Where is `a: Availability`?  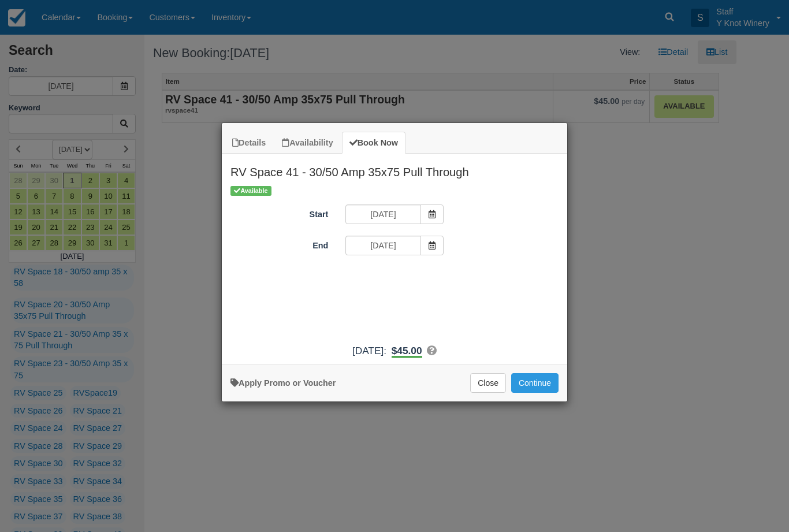
a: Availability is located at coordinates (308, 143).